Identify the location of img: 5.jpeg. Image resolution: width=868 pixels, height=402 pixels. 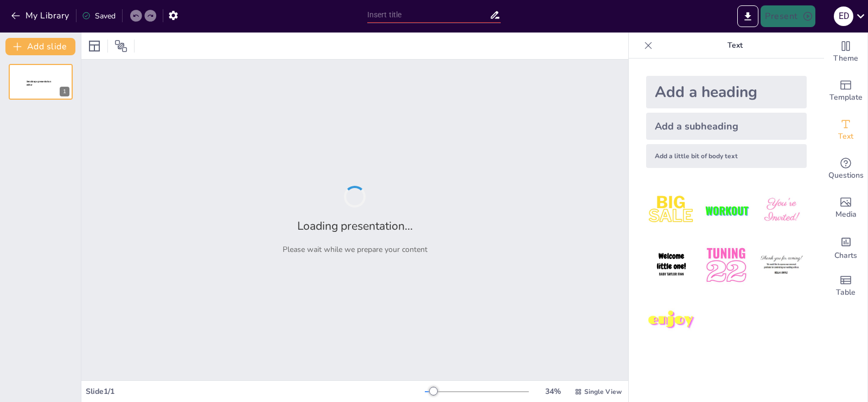
(726, 265).